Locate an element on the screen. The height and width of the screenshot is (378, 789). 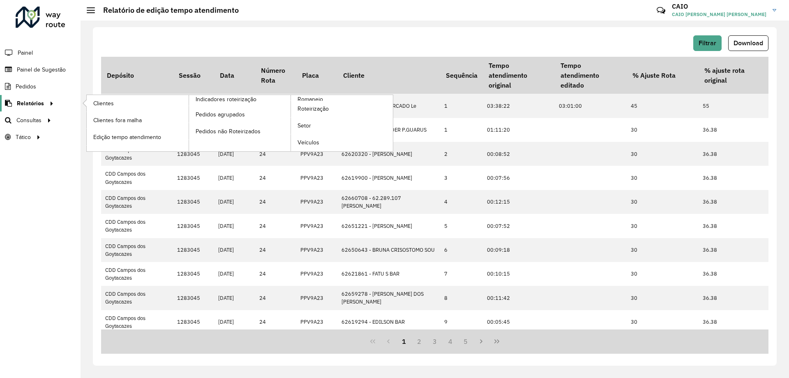
span: Clientes fora malha is located at coordinates (118, 120).